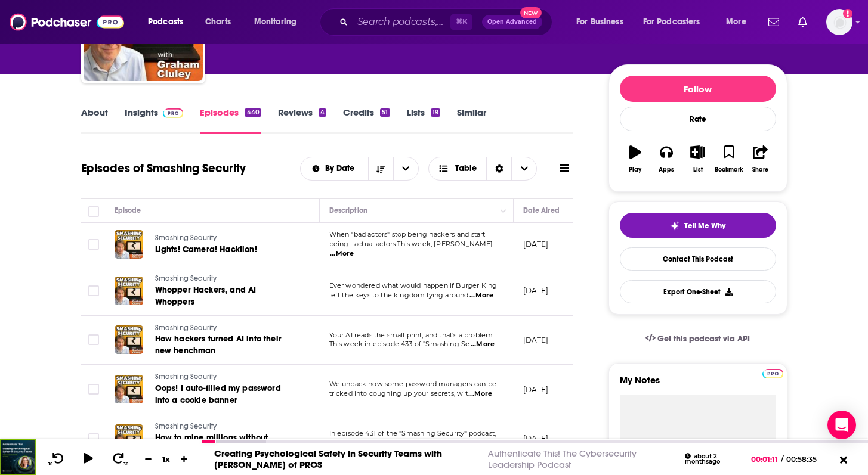 This screenshot has height=475, width=868. I want to click on span: Charts, so click(218, 22).